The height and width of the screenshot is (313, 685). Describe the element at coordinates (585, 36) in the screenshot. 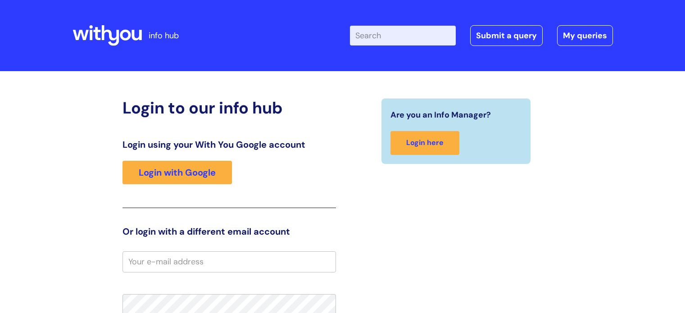

I see `a: My queries` at that location.